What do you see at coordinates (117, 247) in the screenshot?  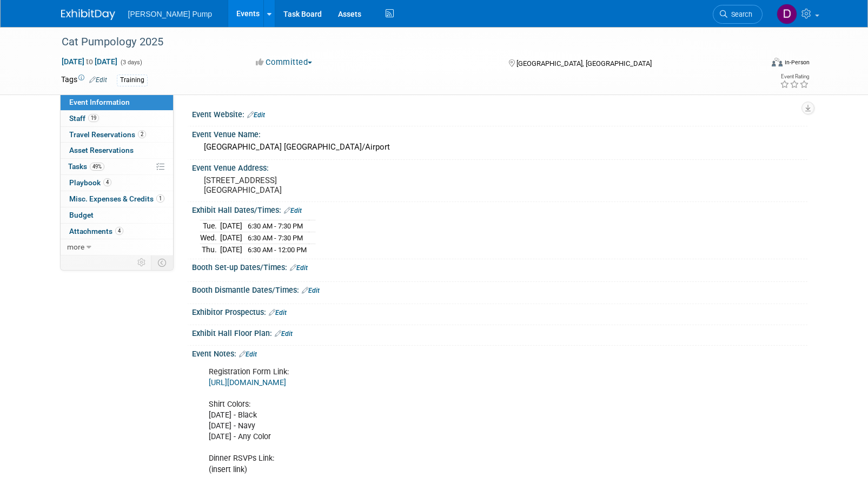 I see `a: more` at bounding box center [117, 247].